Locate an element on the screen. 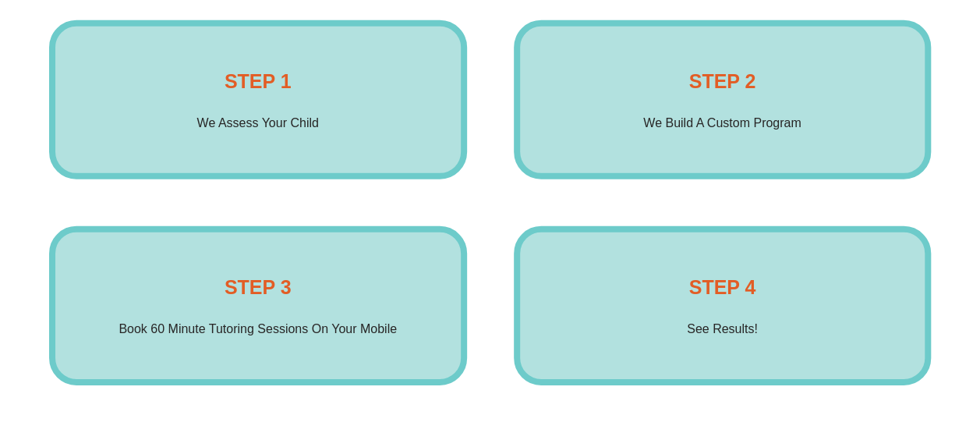 The image size is (980, 440). h4: STEP 4 is located at coordinates (722, 287).